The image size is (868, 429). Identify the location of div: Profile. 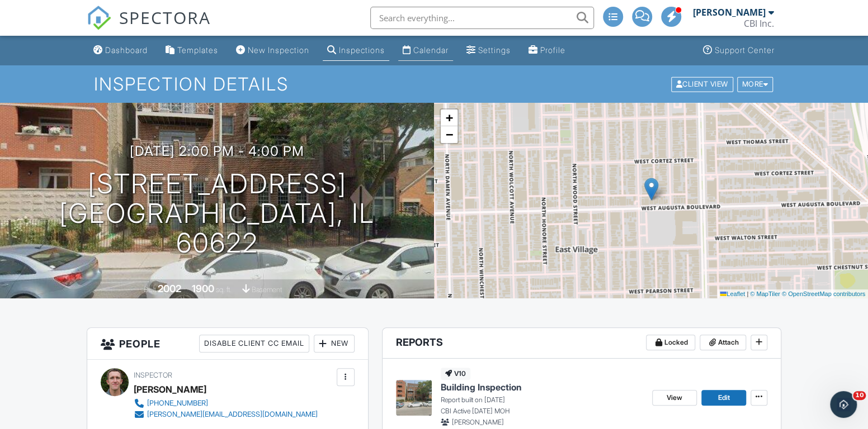
(552, 49).